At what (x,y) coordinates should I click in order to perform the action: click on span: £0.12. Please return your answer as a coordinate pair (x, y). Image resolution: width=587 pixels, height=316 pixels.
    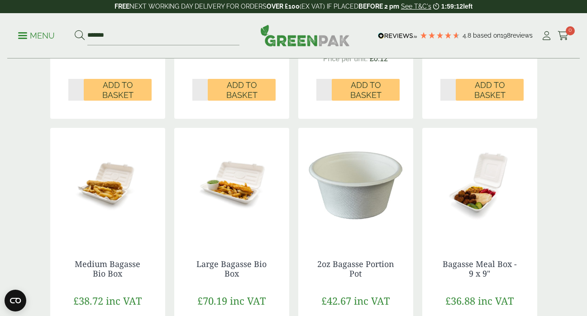
    Looking at the image, I should click on (379, 58).